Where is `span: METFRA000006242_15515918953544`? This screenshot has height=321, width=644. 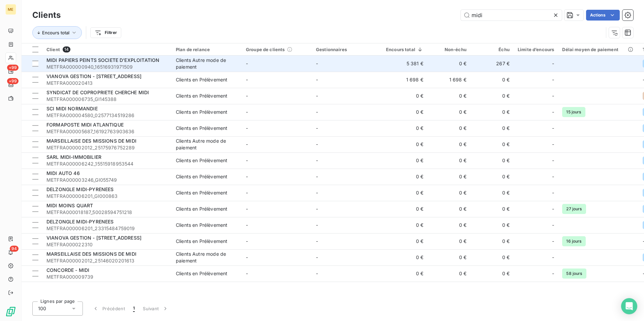
span: METFRA000006242_15515918953544 is located at coordinates (107, 164).